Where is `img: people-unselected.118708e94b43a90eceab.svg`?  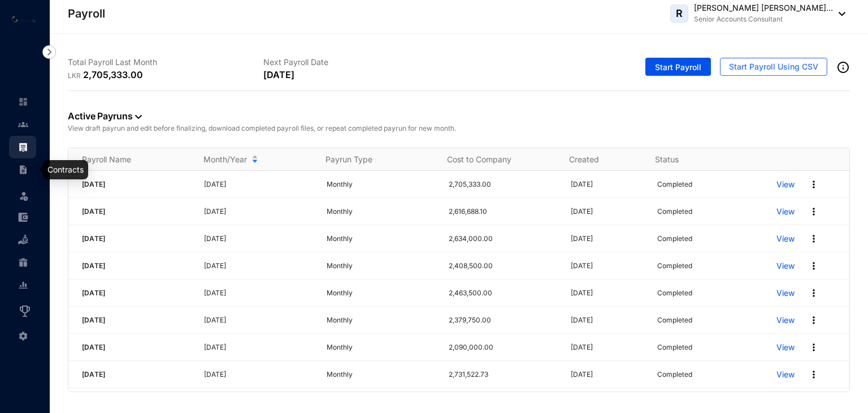
img: people-unselected.118708e94b43a90eceab.svg is located at coordinates (23, 124).